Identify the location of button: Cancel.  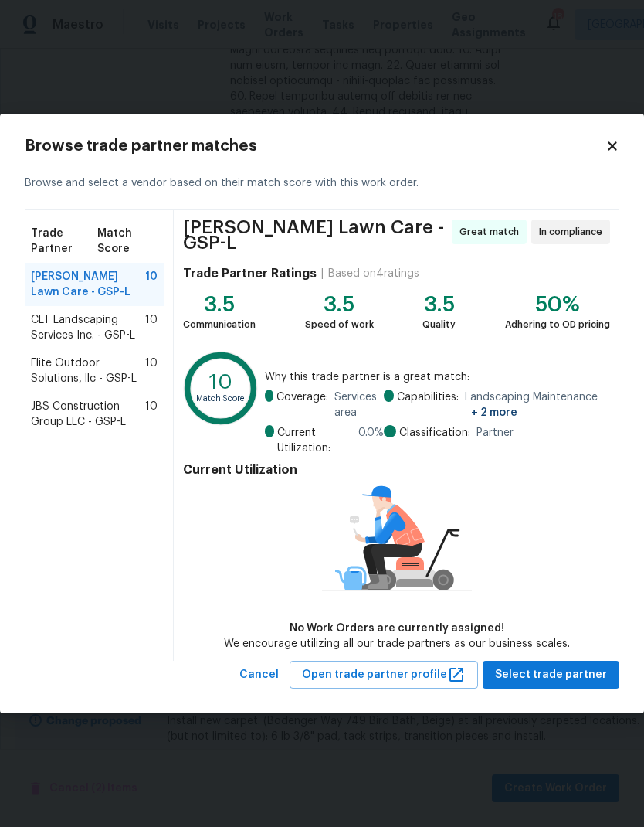
(259, 675).